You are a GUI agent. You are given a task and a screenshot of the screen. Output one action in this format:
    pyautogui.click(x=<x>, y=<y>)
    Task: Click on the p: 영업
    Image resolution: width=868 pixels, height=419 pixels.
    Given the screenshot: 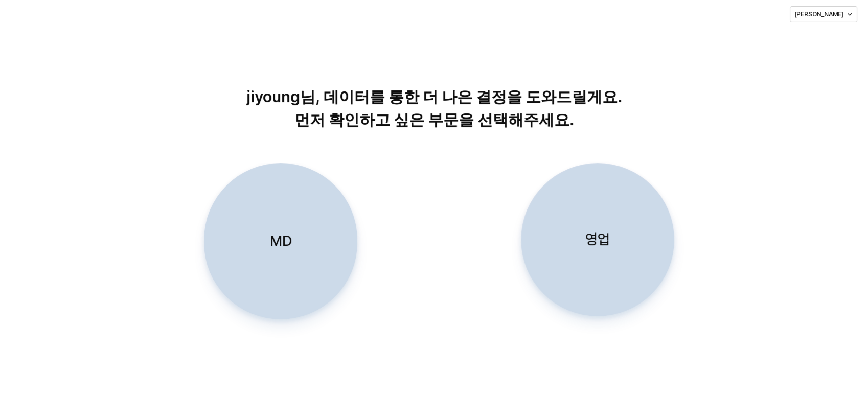 What is the action you would take?
    pyautogui.click(x=598, y=239)
    